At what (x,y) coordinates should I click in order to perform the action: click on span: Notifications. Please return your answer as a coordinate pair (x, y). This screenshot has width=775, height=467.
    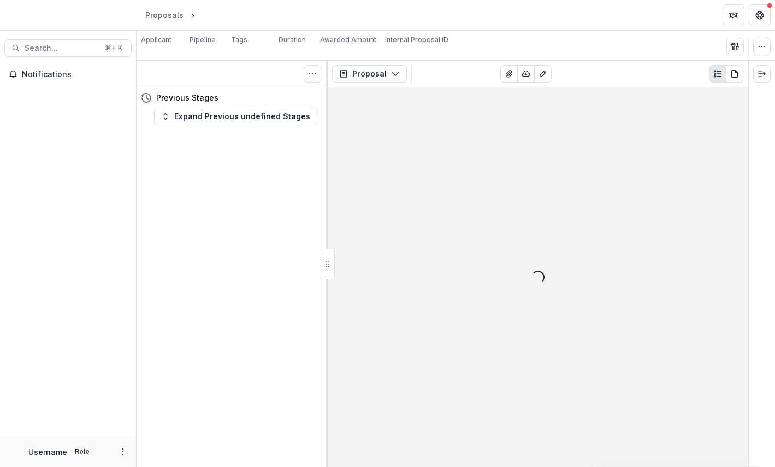
    Looking at the image, I should click on (74, 74).